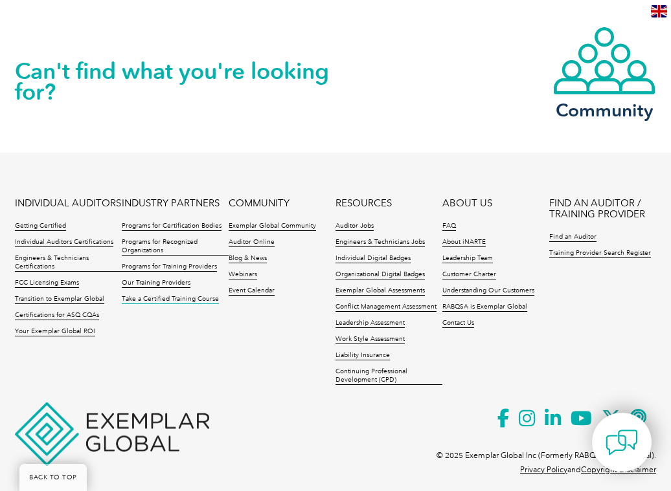  I want to click on a: Contact Us, so click(458, 324).